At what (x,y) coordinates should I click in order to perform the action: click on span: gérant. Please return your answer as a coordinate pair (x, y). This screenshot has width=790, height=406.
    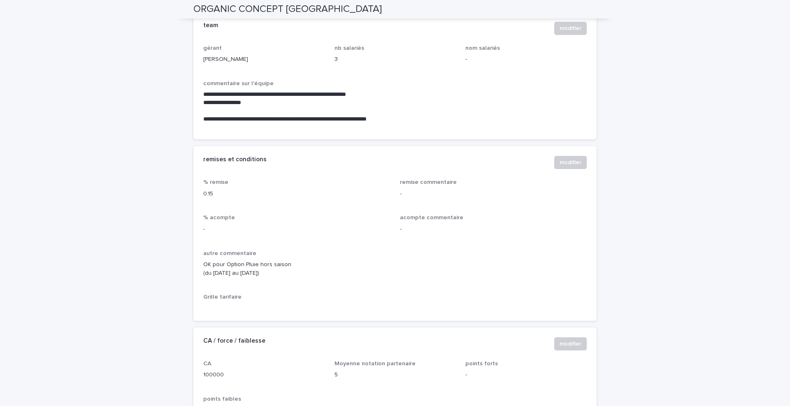
    Looking at the image, I should click on (212, 48).